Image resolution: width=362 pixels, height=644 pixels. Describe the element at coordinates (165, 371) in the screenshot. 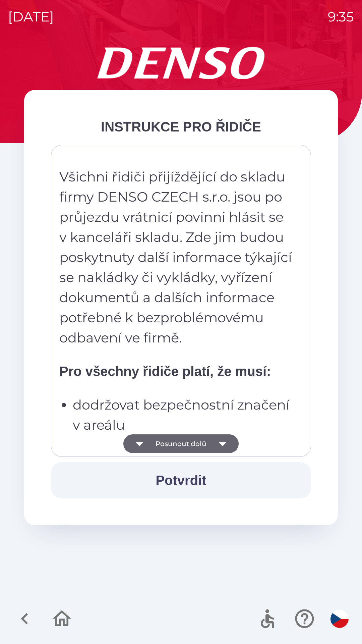

I see `strong: Pro všechny řidiče platí, že musí:` at that location.